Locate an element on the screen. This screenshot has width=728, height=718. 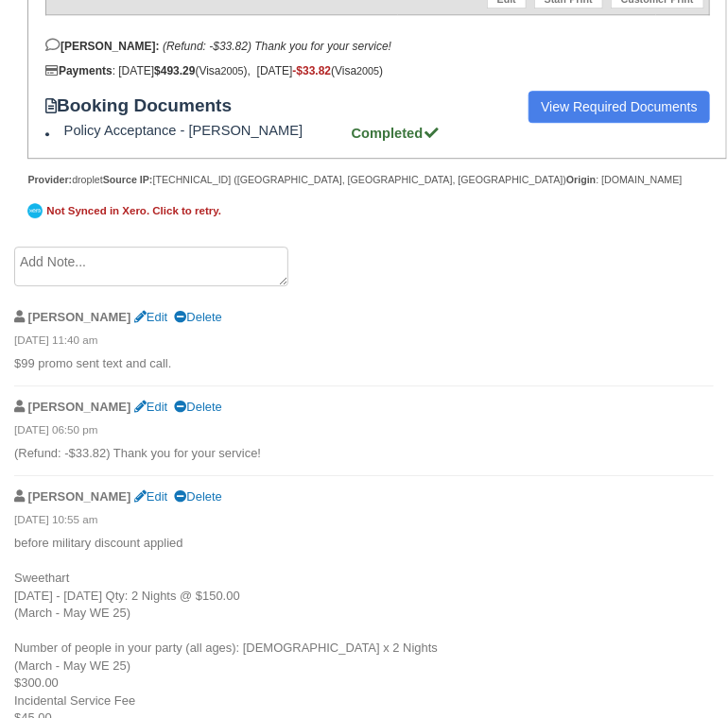
strong: $493.29 is located at coordinates (174, 71).